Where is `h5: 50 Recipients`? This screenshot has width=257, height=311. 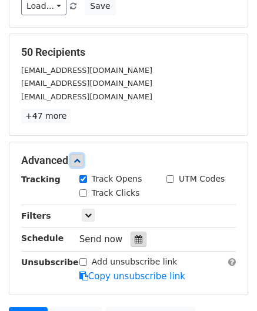 h5: 50 Recipients is located at coordinates (128, 52).